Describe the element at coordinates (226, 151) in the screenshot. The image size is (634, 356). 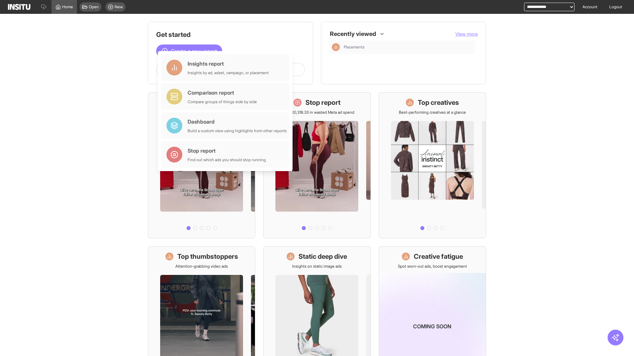
I see `div: Stop report` at that location.